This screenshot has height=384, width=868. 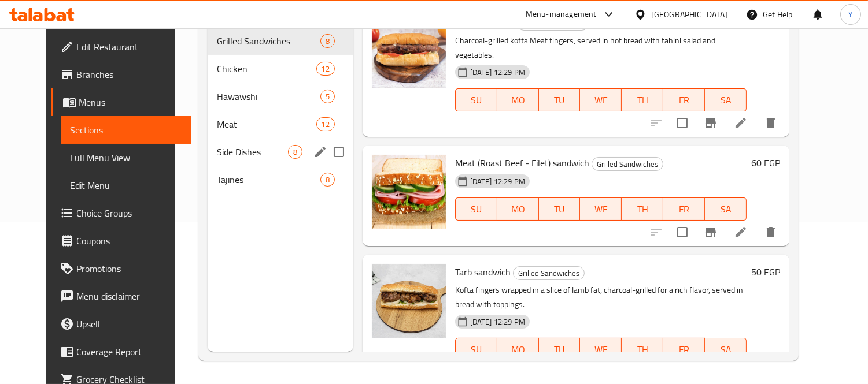 I want to click on span: Hawawshi, so click(x=268, y=96).